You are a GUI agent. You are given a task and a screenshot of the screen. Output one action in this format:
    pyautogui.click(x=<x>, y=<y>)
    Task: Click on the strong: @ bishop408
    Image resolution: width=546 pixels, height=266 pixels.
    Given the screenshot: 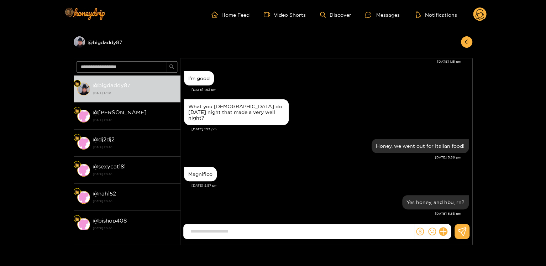 What is the action you would take?
    pyautogui.click(x=110, y=220)
    